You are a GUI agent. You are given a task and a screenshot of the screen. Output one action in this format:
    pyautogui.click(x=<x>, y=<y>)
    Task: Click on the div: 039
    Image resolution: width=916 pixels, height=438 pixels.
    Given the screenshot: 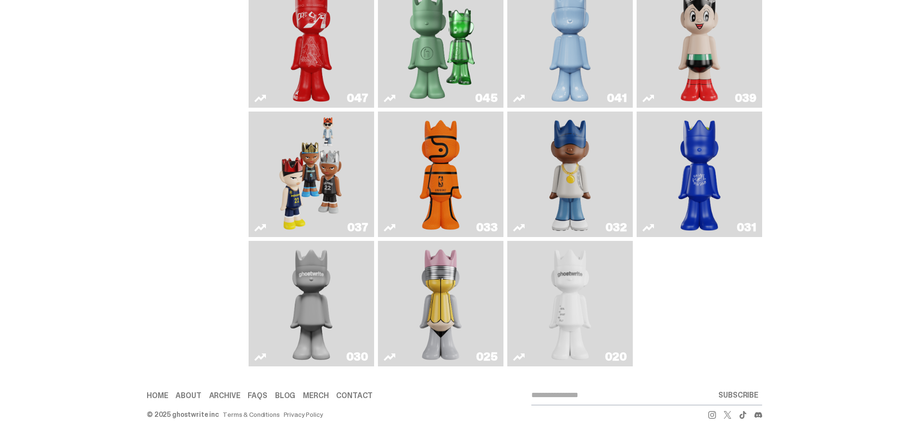 What is the action you would take?
    pyautogui.click(x=745, y=98)
    